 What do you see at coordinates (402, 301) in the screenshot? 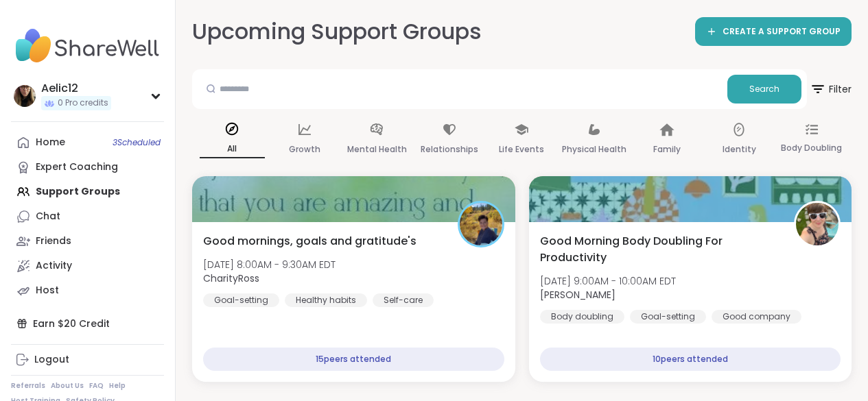
I see `div: Self-care` at bounding box center [402, 301].